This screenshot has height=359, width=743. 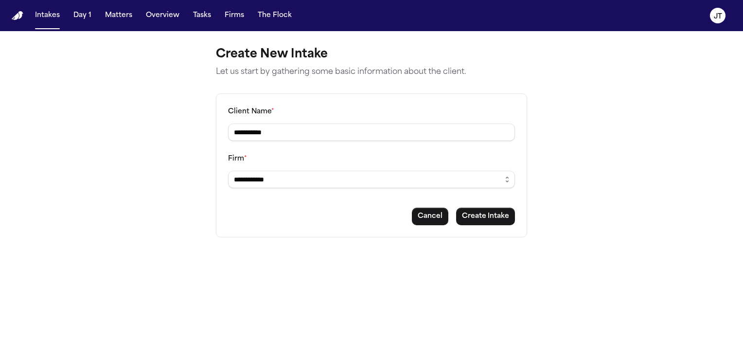 I want to click on a: Tasks, so click(x=202, y=16).